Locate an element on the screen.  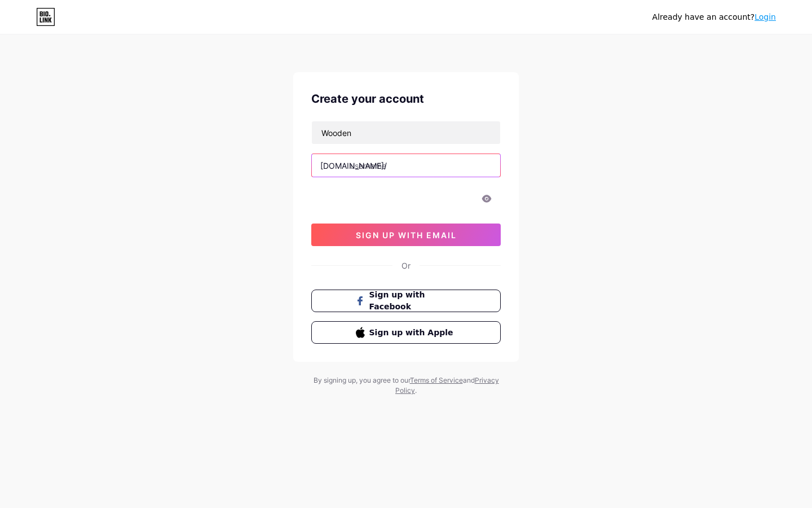
button: Sign up with Apple is located at coordinates (406, 333).